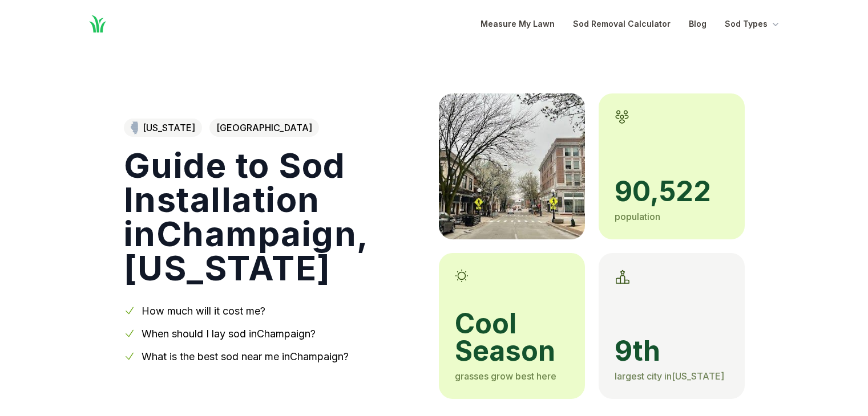  Describe the element at coordinates (204, 311) in the screenshot. I see `a: How much will it cost me?` at that location.